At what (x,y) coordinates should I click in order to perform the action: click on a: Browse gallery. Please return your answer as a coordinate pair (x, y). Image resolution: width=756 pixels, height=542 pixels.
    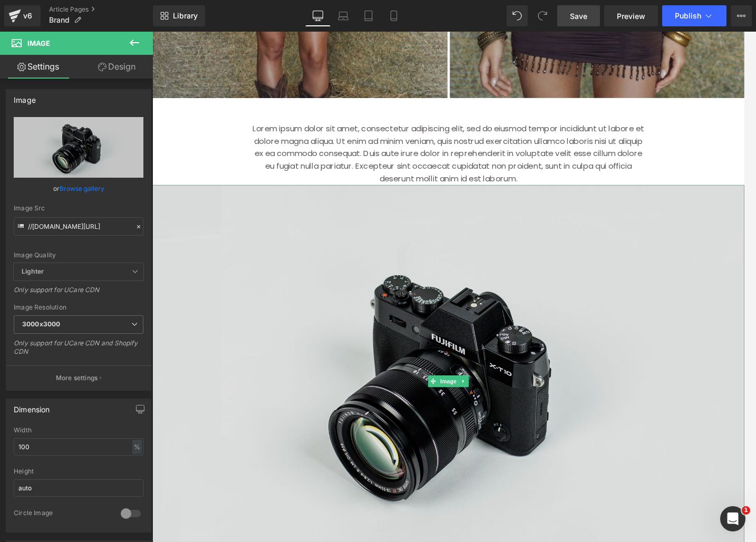
    Looking at the image, I should click on (82, 189).